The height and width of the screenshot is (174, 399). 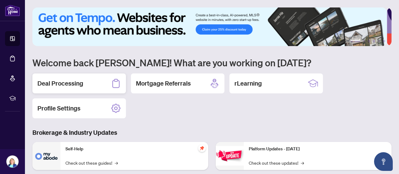 What do you see at coordinates (230, 156) in the screenshot?
I see `img: Platform Updates - June 23, 2025` at bounding box center [230, 156].